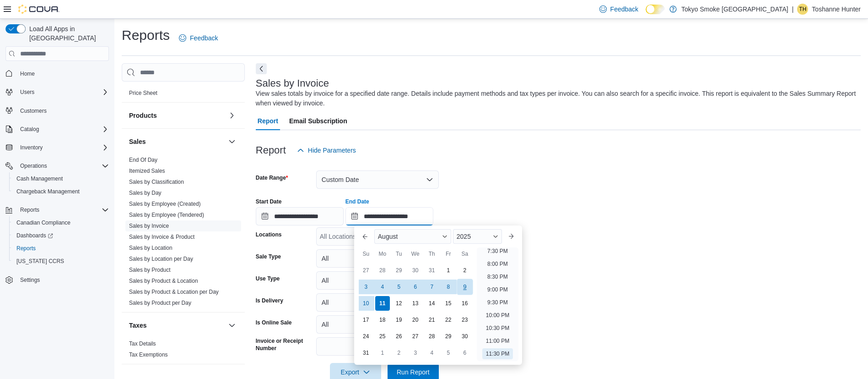  I want to click on span: End Of Day, so click(144, 160).